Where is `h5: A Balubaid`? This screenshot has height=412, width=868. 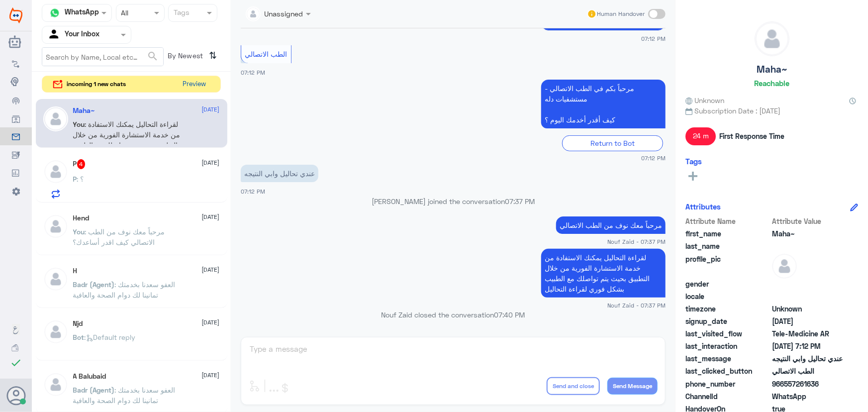 h5: A Balubaid is located at coordinates (90, 376).